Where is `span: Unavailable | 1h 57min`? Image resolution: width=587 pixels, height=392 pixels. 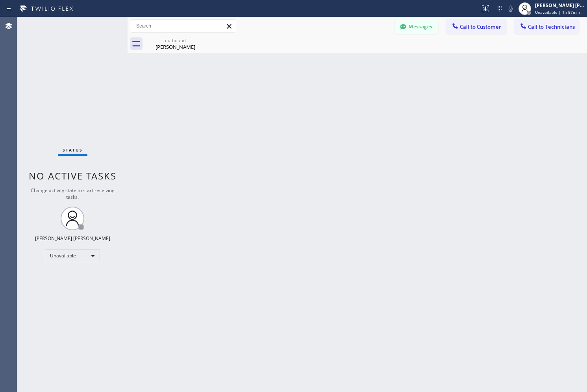
span: Unavailable | 1h 57min is located at coordinates (557, 12).